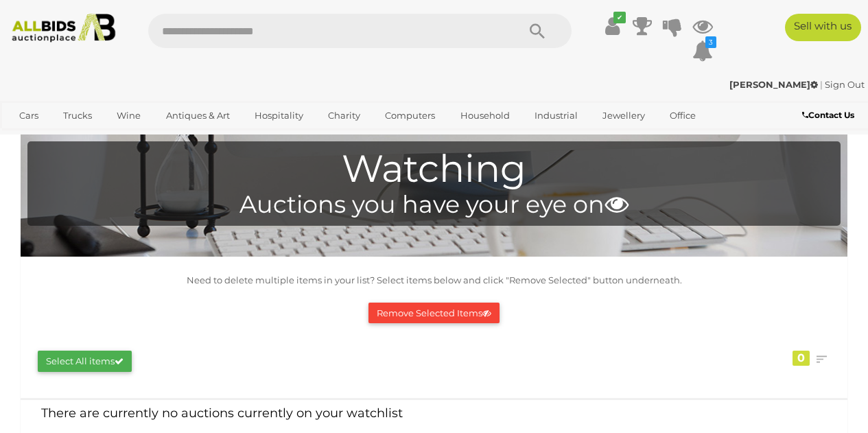 The height and width of the screenshot is (433, 868). What do you see at coordinates (434, 204) in the screenshot?
I see `h4: Auctions you have your eye on` at bounding box center [434, 204].